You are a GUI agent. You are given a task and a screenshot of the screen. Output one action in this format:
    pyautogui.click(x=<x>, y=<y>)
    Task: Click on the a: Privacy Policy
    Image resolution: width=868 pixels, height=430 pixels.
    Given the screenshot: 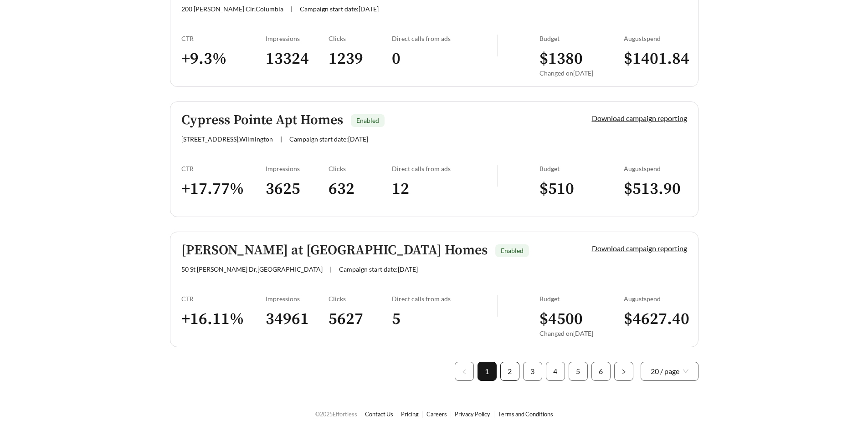 What is the action you would take?
    pyautogui.click(x=472, y=414)
    